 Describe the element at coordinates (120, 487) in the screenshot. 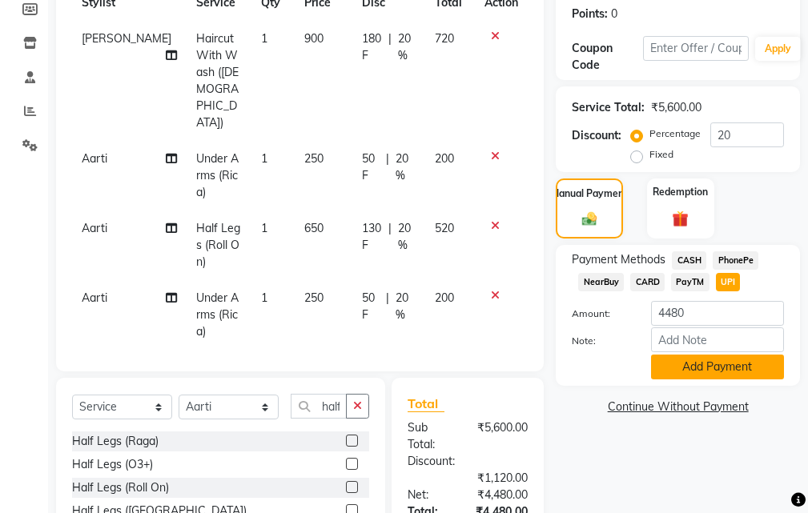

I see `div: Half Legs (Roll On)` at that location.